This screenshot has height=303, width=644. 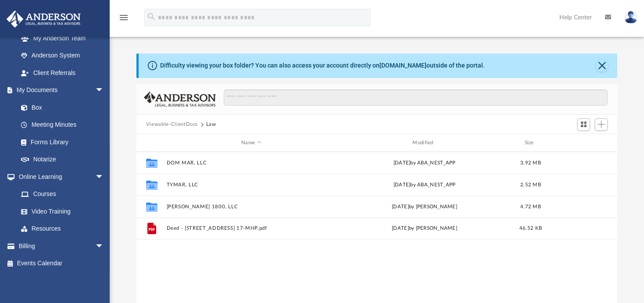 What do you see at coordinates (424, 142) in the screenshot?
I see `div: Modified` at bounding box center [424, 142].